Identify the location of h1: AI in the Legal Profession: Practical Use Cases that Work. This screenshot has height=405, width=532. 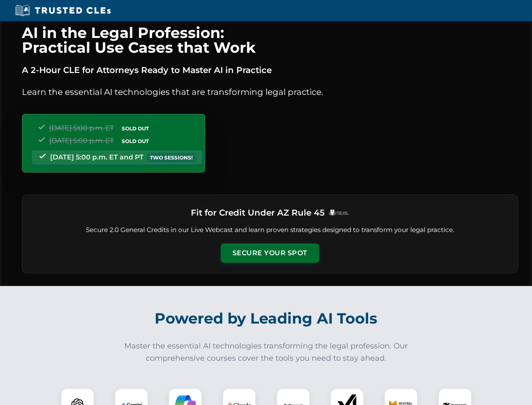
(270, 40).